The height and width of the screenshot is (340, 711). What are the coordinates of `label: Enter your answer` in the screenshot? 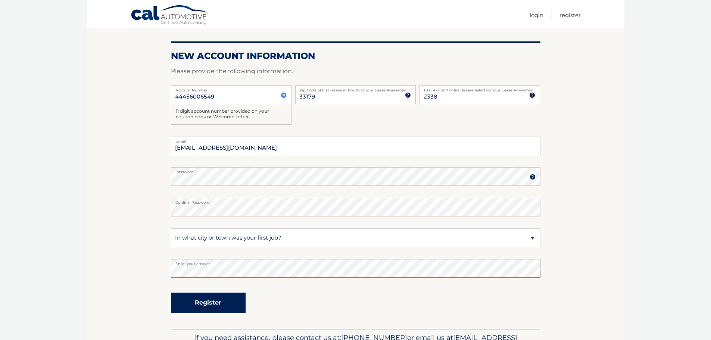 It's located at (356, 262).